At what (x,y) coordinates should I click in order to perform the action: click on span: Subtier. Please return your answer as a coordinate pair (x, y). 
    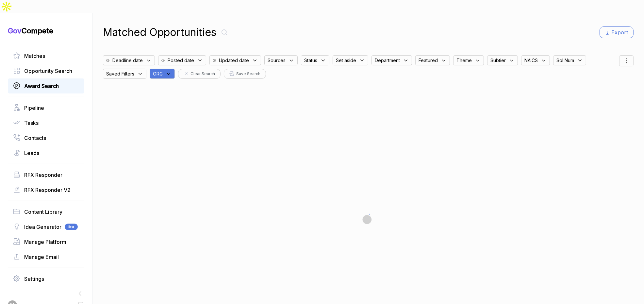
    Looking at the image, I should click on (498, 60).